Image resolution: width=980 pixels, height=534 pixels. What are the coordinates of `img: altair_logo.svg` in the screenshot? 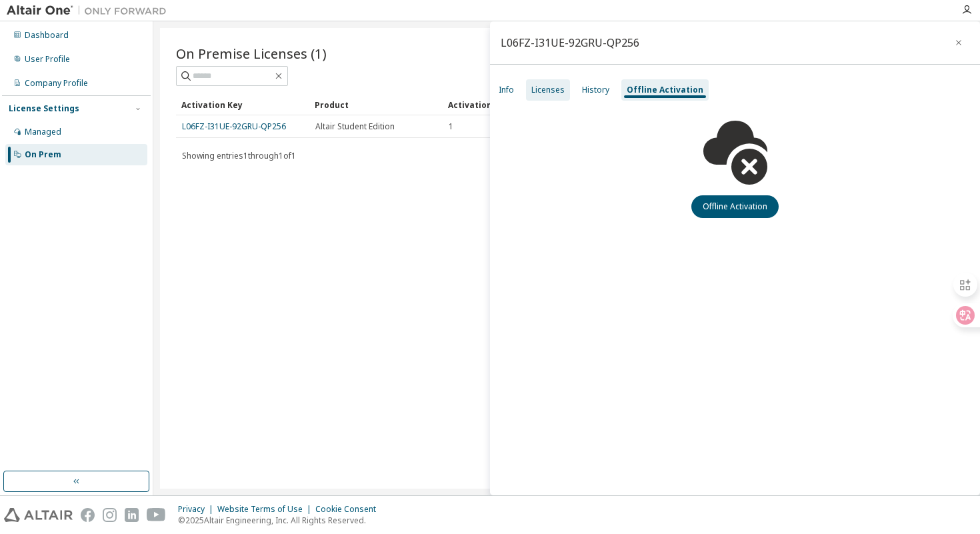 It's located at (38, 514).